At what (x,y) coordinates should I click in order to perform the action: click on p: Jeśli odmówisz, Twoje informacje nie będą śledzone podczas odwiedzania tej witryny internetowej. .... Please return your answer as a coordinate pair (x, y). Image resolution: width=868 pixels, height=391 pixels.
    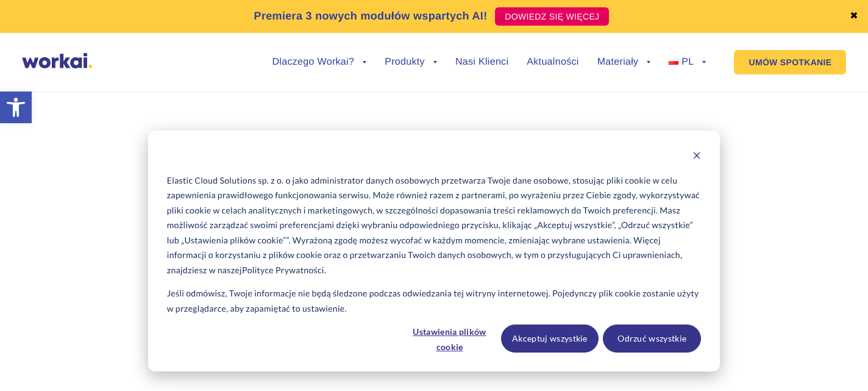
    Looking at the image, I should click on (434, 300).